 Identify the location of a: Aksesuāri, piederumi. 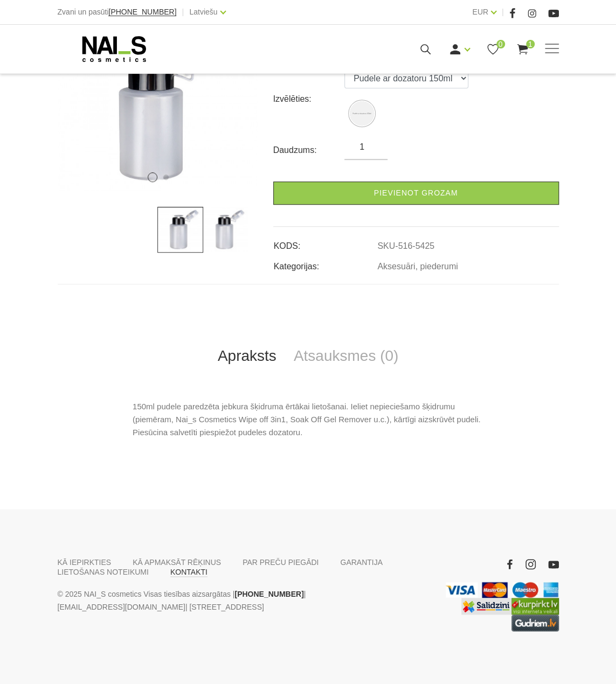
(417, 266).